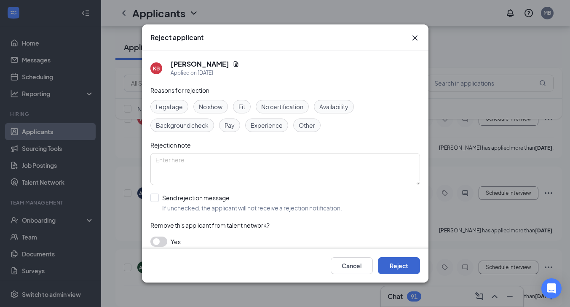 The height and width of the screenshot is (307, 570). What do you see at coordinates (415, 38) in the screenshot?
I see `svg: Cross` at bounding box center [415, 38].